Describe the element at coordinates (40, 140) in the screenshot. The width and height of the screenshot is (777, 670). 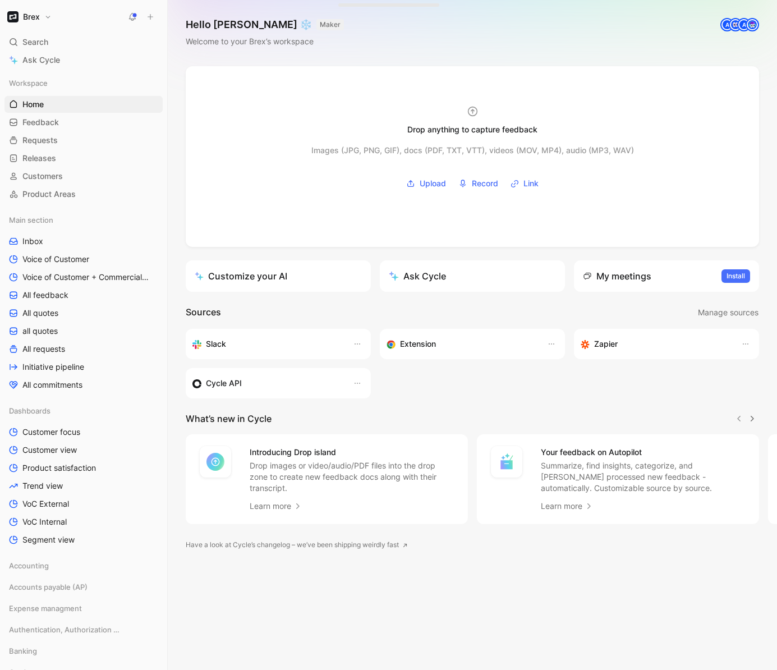
I see `span: Requests` at that location.